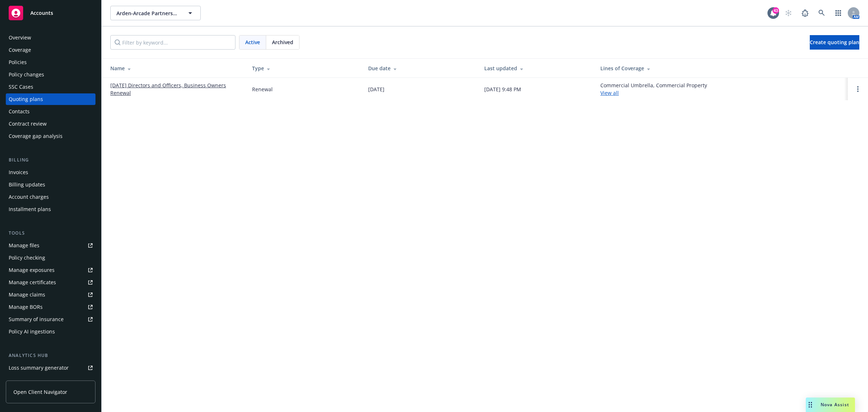 This screenshot has height=412, width=868. What do you see at coordinates (51, 319) in the screenshot?
I see `a: Summary of insurance` at bounding box center [51, 319].